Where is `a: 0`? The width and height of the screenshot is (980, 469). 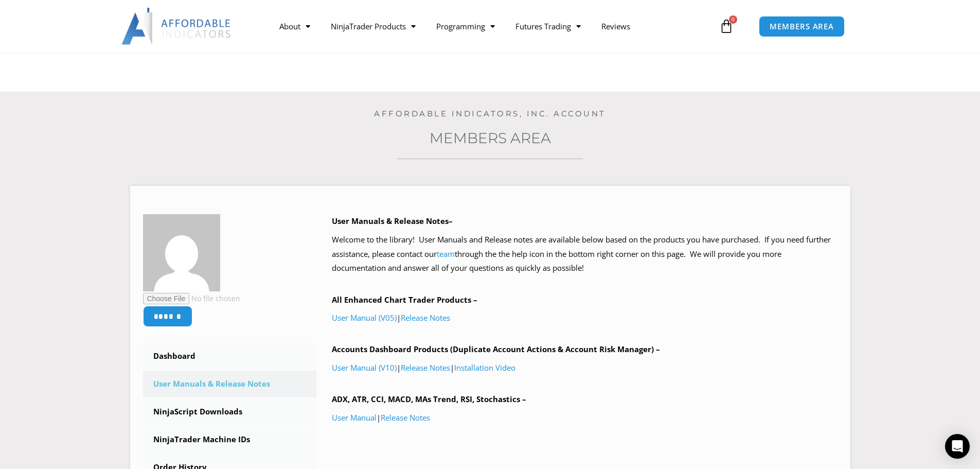 a: 0 is located at coordinates (726, 26).